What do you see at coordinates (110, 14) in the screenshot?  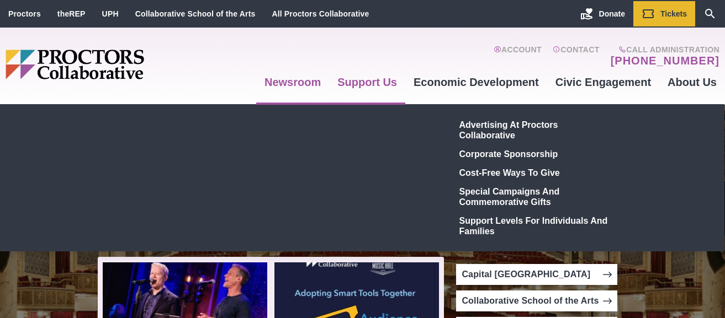 I see `a: UPH` at bounding box center [110, 14].